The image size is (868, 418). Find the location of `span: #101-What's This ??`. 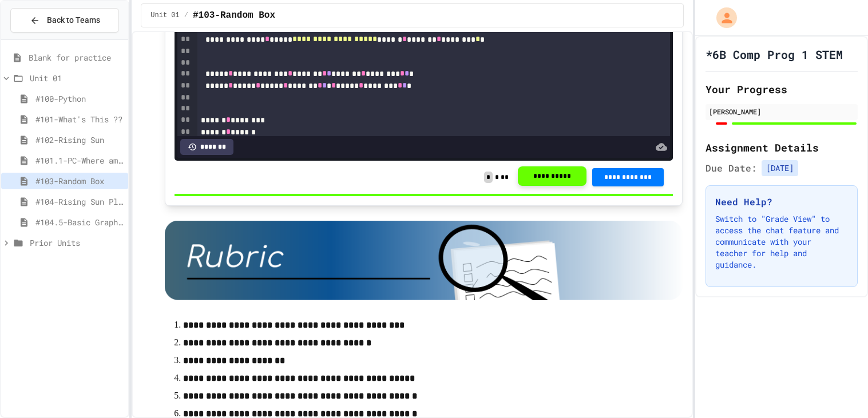

span: #101-What's This ?? is located at coordinates (79, 119).